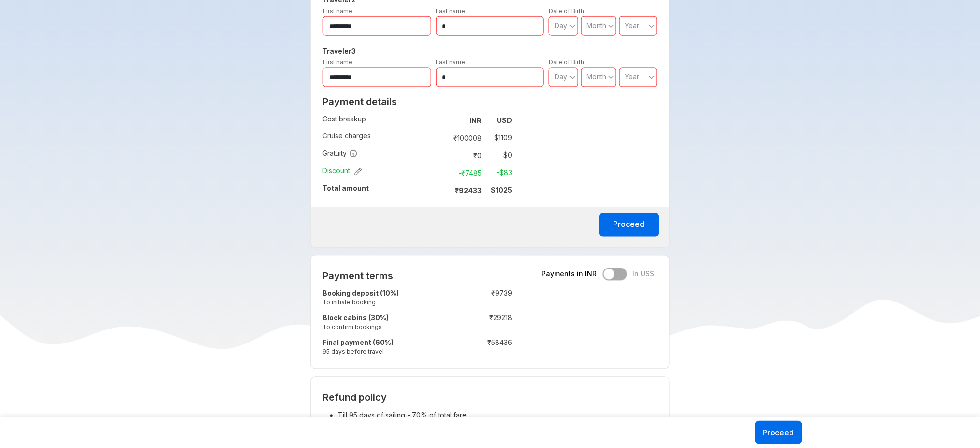 This screenshot has height=448, width=980. Describe the element at coordinates (346, 188) in the screenshot. I see `strong: Total amount` at that location.